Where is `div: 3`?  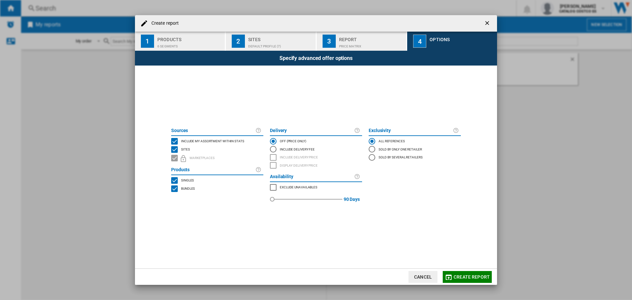
div: 3 is located at coordinates (329, 41).